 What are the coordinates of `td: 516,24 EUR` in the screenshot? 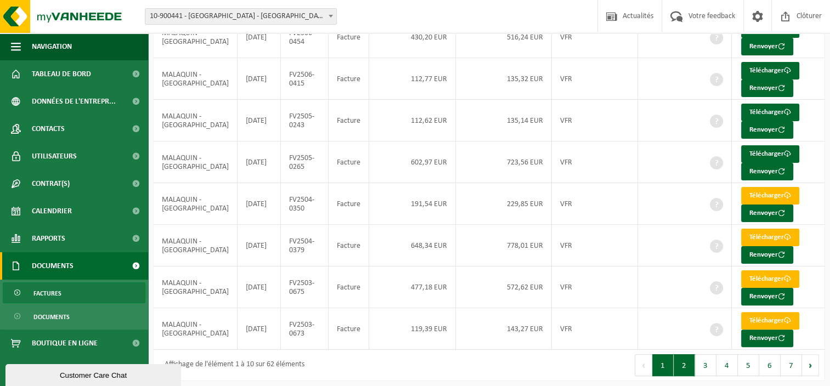 It's located at (504, 37).